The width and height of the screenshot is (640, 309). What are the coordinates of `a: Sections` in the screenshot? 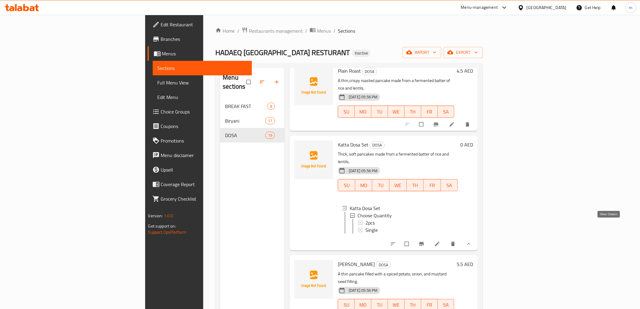 It's located at (202, 68).